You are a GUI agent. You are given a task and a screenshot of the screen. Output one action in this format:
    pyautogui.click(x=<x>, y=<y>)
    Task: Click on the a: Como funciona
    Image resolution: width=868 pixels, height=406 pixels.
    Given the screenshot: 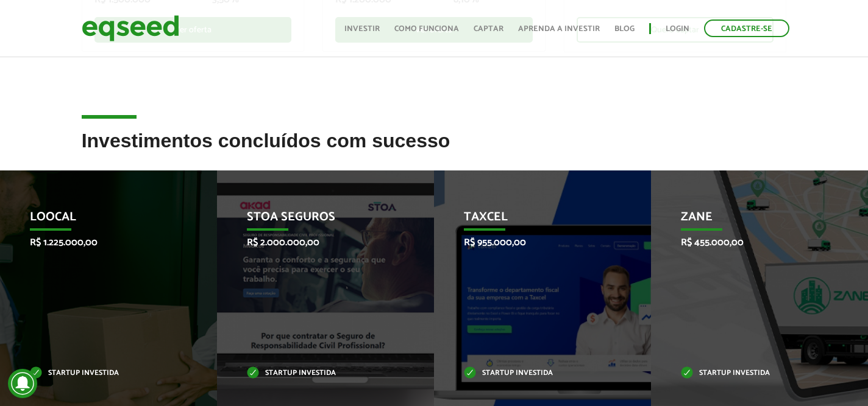 What is the action you would take?
    pyautogui.click(x=427, y=29)
    